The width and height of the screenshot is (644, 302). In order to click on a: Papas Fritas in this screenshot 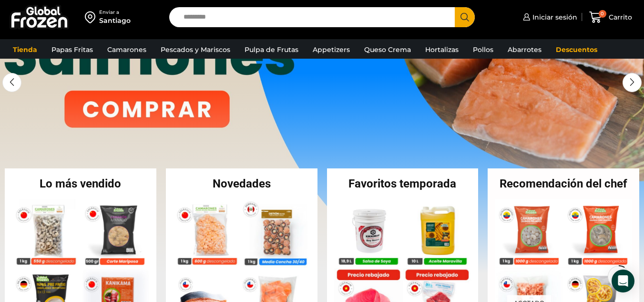, I will do `click(72, 50)`.